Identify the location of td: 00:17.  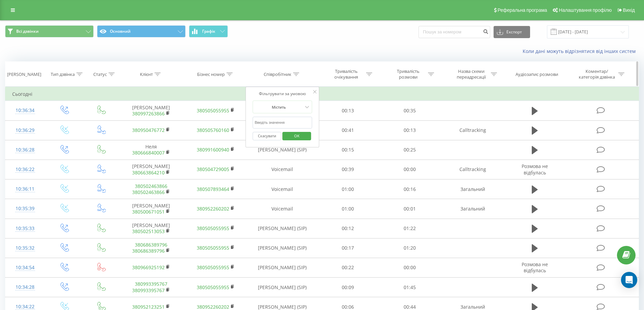
(348, 248).